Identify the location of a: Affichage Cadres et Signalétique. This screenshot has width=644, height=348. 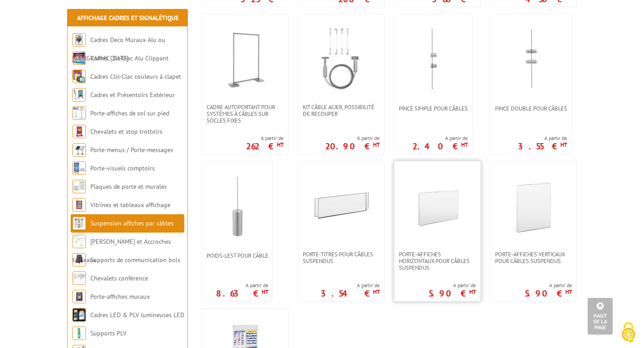
(127, 18).